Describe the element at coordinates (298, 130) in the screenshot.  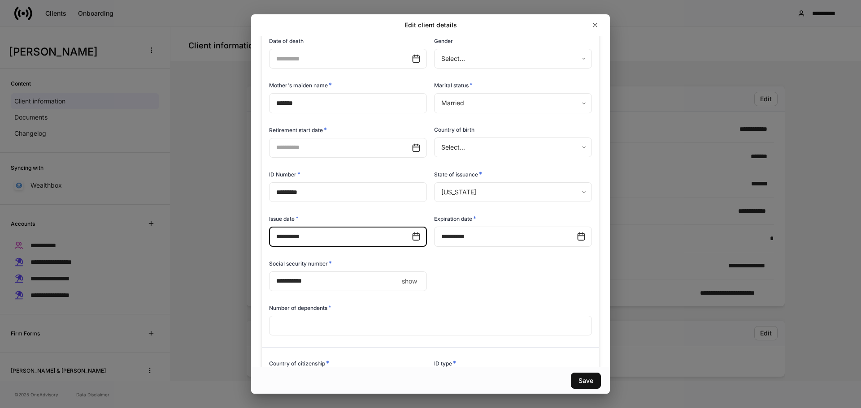
I see `h6: Retirement start date` at that location.